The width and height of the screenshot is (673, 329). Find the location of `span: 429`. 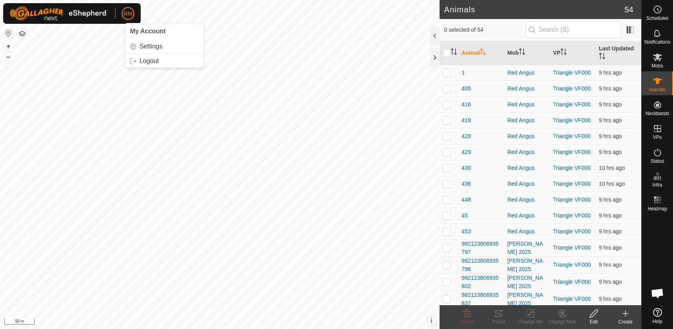

span: 429 is located at coordinates (466, 152).